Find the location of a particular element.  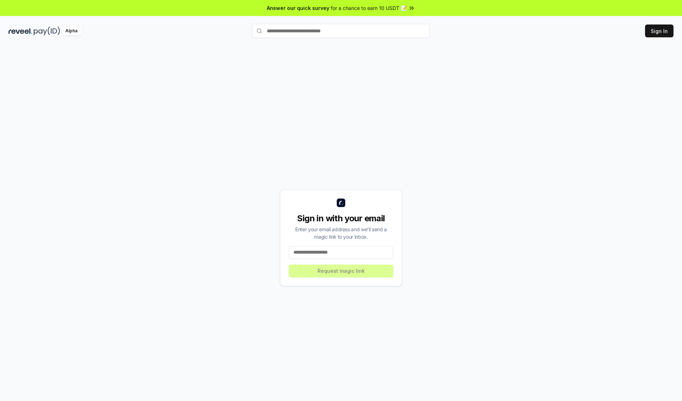

span: Answer our quick survey is located at coordinates (298, 8).